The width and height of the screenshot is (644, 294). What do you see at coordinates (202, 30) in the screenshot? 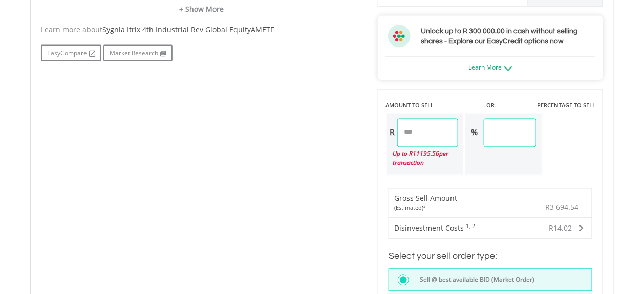
I see `div: Learn more about` at bounding box center [202, 30].